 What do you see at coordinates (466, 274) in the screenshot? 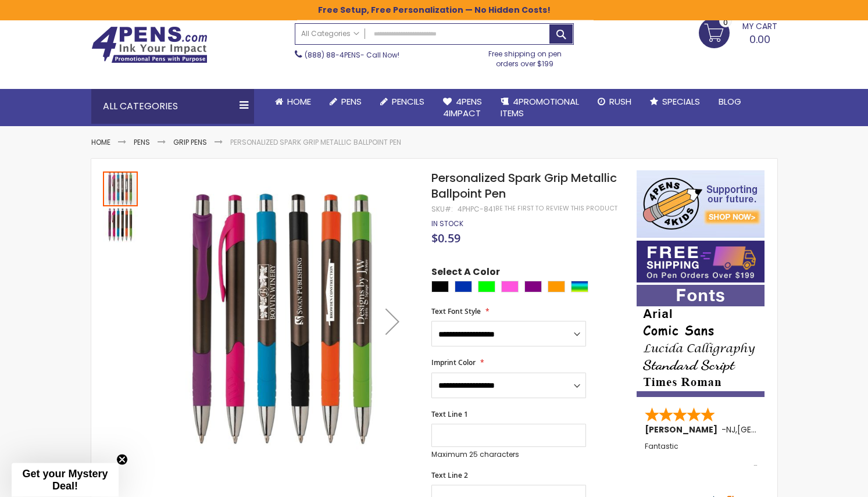
I see `span: Select A Color` at bounding box center [466, 274].